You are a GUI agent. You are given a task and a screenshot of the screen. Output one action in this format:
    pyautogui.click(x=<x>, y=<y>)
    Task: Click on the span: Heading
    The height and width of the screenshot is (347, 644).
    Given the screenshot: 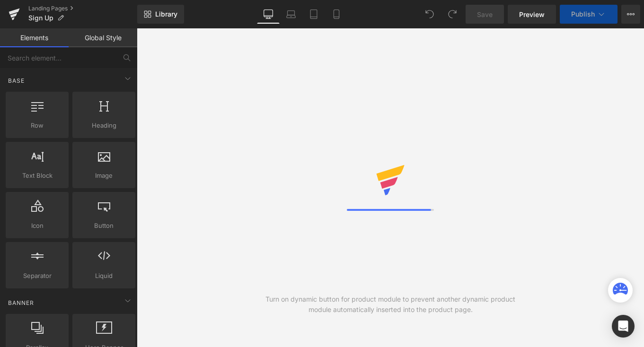 What is the action you would take?
    pyautogui.click(x=104, y=126)
    